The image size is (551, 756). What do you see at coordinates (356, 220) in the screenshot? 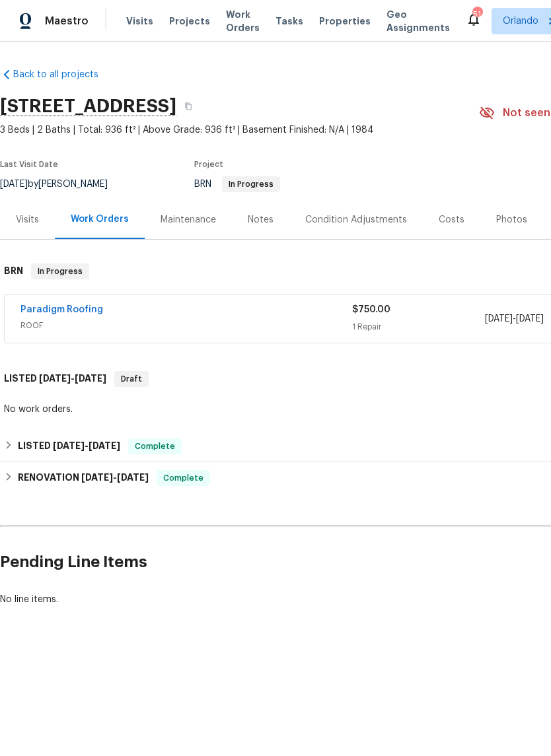
I see `div: Condition Adjustments` at bounding box center [356, 220].